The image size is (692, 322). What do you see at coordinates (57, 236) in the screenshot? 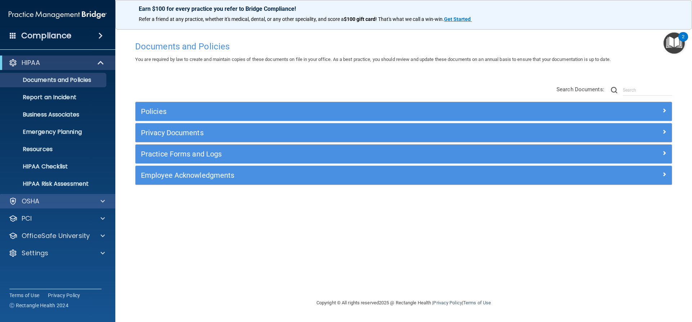
I see `a: OfficeSafe University` at bounding box center [57, 236].